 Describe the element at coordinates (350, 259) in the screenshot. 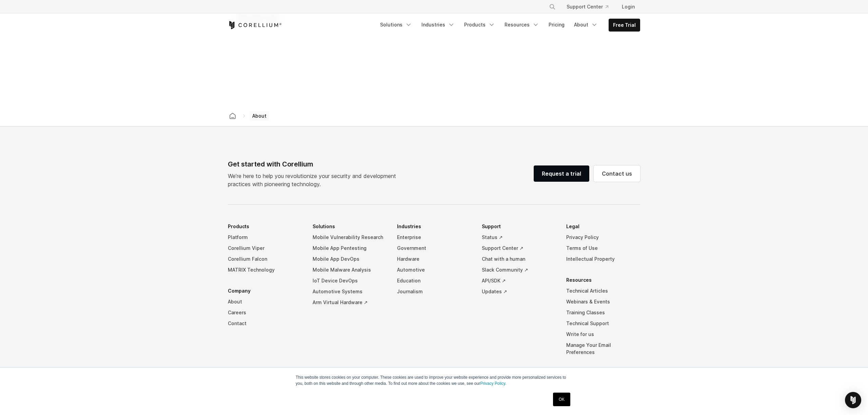

I see `a: Mobile App DevOps` at that location.